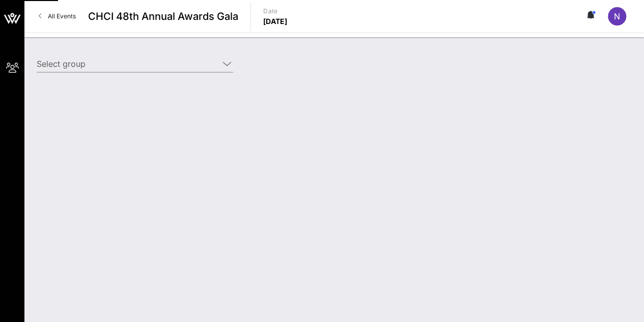 The width and height of the screenshot is (644, 322). What do you see at coordinates (617, 17) in the screenshot?
I see `span: N` at bounding box center [617, 17].